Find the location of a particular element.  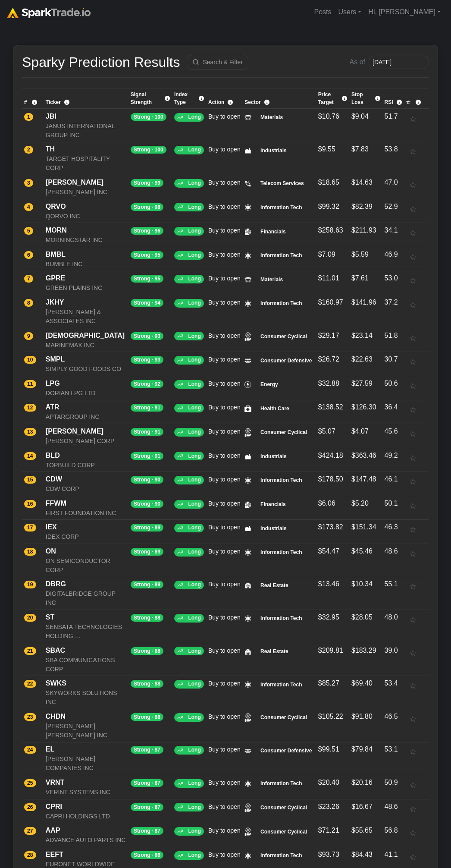

span: $45.46 is located at coordinates (362, 551).